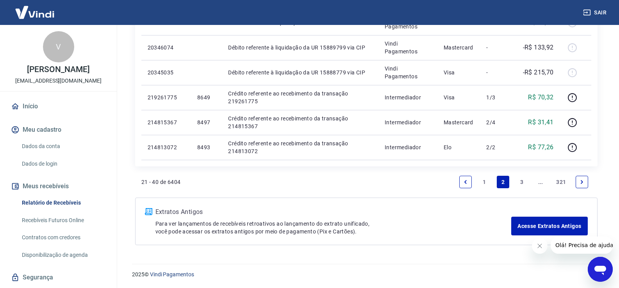 This screenshot has height=288, width=619. I want to click on p: 1/3, so click(497, 98).